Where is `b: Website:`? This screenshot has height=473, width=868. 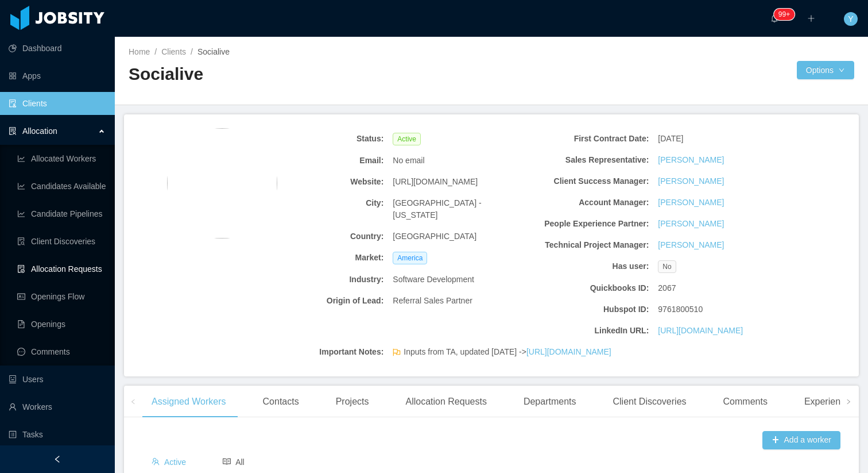 b: Website: is located at coordinates (322, 182).